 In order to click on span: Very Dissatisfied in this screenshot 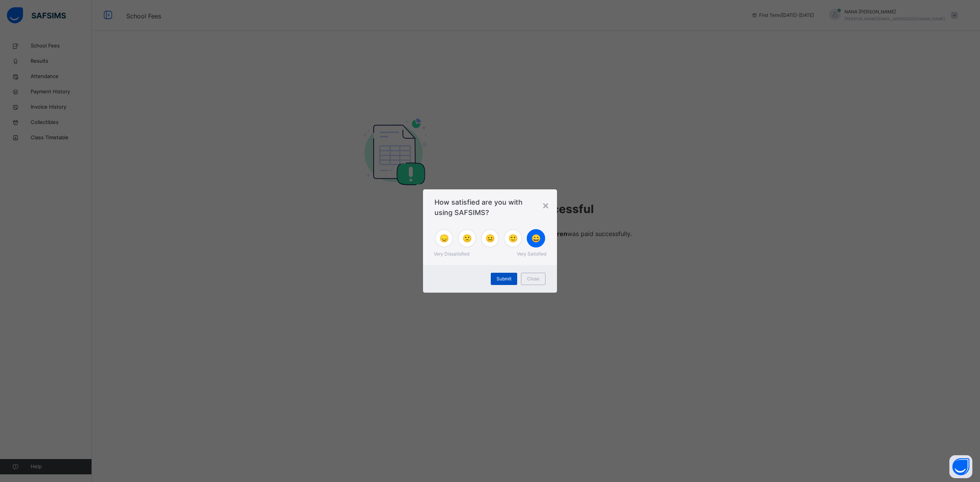, I will do `click(451, 254)`.